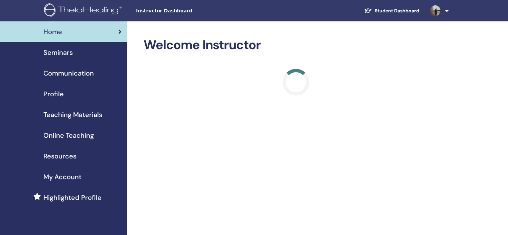  What do you see at coordinates (62, 177) in the screenshot?
I see `span: My Account` at bounding box center [62, 177].